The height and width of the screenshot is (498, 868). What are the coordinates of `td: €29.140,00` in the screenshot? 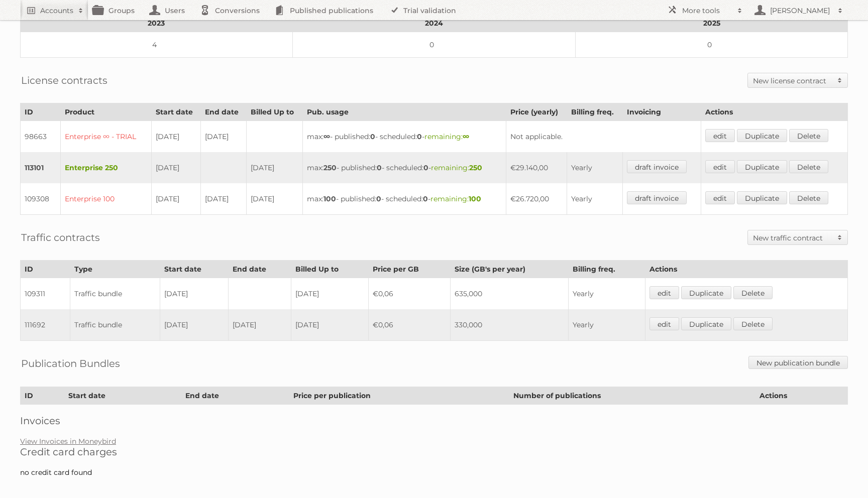 It's located at (536, 167).